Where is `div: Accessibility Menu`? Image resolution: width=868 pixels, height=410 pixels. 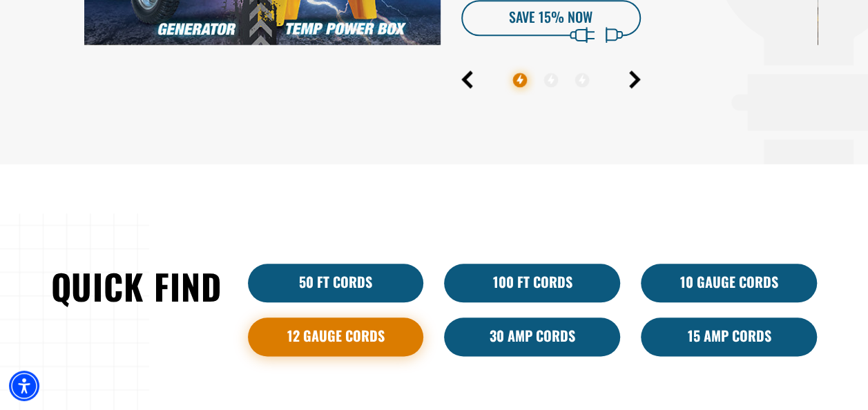 div: Accessibility Menu is located at coordinates (24, 386).